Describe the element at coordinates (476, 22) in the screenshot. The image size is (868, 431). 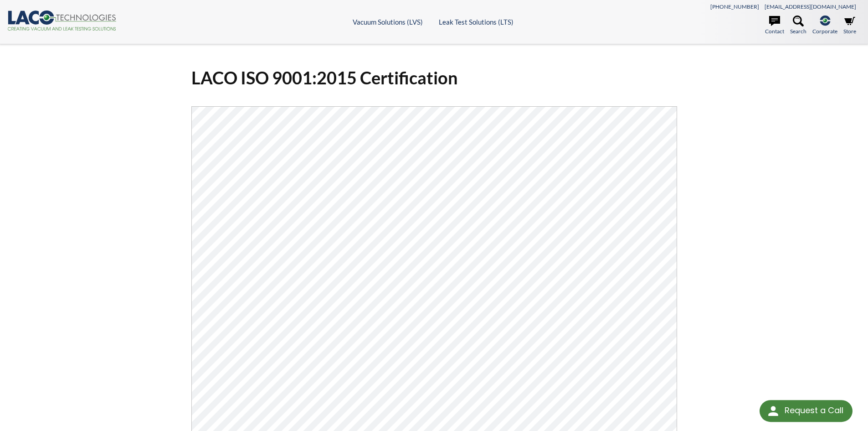
I see `a: Leak Test Solutions (LTS)` at that location.